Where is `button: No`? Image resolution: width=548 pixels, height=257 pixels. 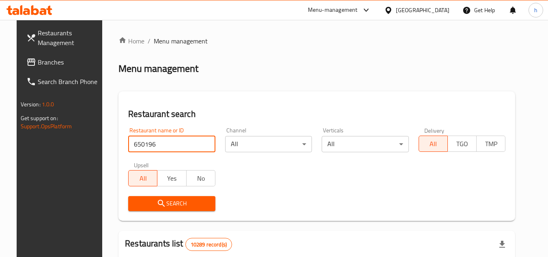
button: No is located at coordinates (201, 178).